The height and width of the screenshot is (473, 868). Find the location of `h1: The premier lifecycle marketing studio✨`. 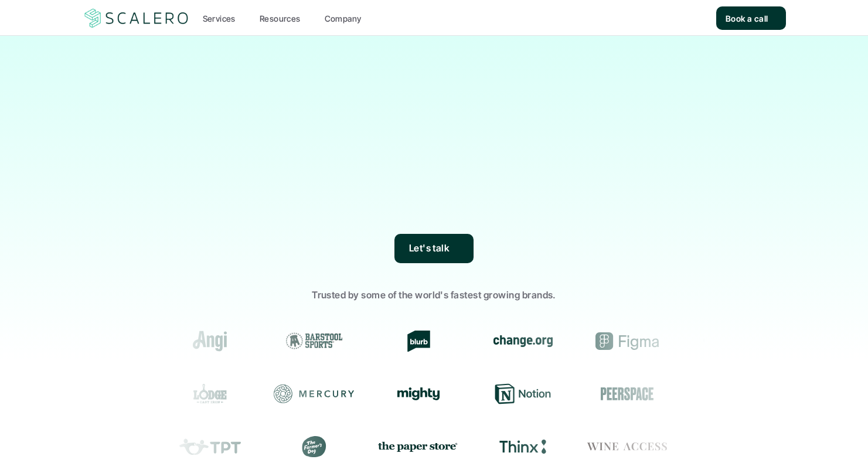

h1: The premier lifecycle marketing studio✨ is located at coordinates (434, 112).